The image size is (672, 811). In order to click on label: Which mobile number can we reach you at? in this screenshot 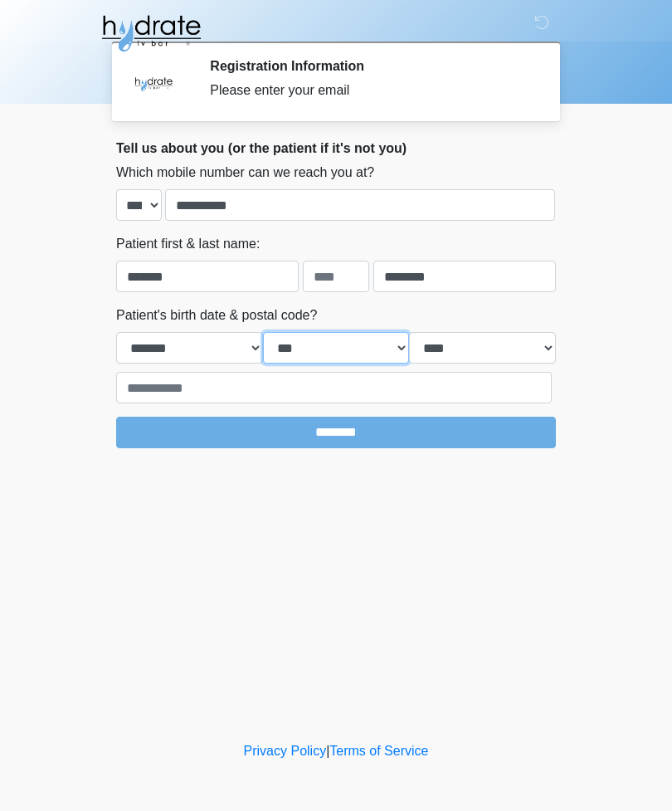, I will do `click(244, 173)`.